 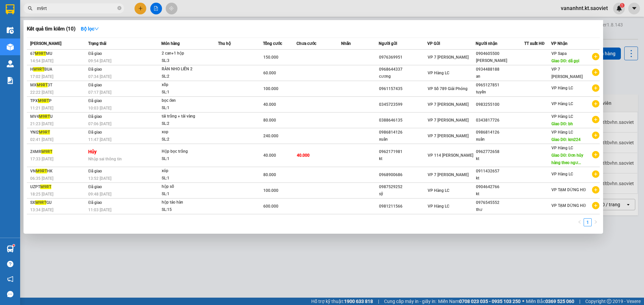 What do you see at coordinates (579, 222) in the screenshot?
I see `button: left` at bounding box center [579, 222].